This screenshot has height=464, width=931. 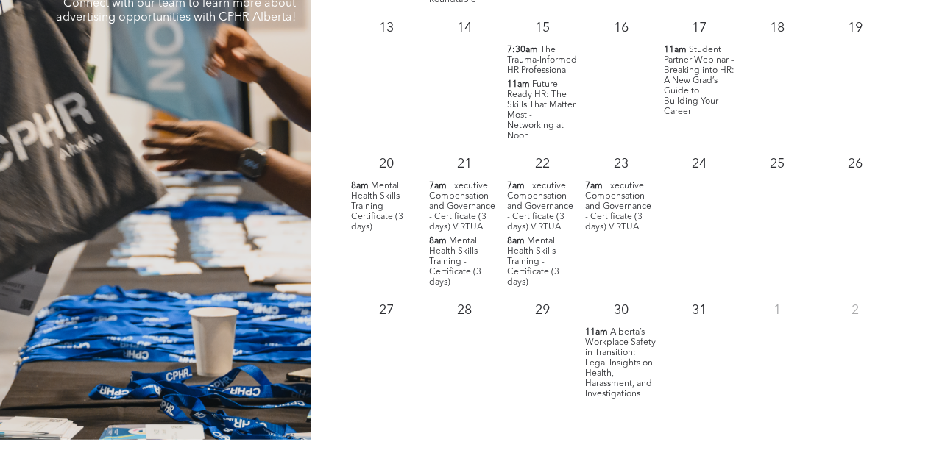 I want to click on p: 25, so click(x=777, y=164).